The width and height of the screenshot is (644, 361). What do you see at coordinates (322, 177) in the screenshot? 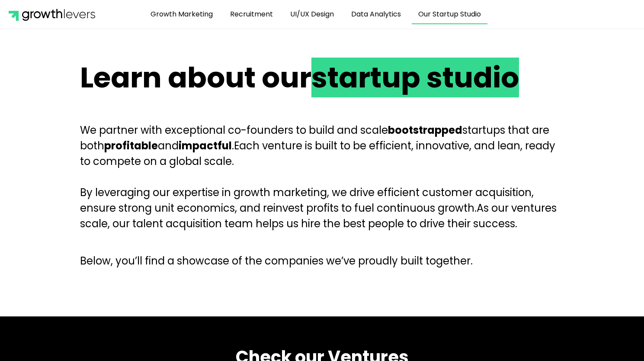
I see `p: Each venture is built to be efficient, innovative, and lean, ready to compete on a global scale. ...` at bounding box center [322, 177].